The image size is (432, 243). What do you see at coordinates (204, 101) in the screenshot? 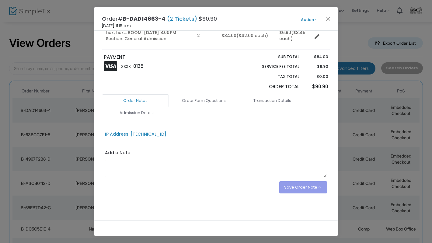
I see `a: Order Form Questions` at bounding box center [204, 101].